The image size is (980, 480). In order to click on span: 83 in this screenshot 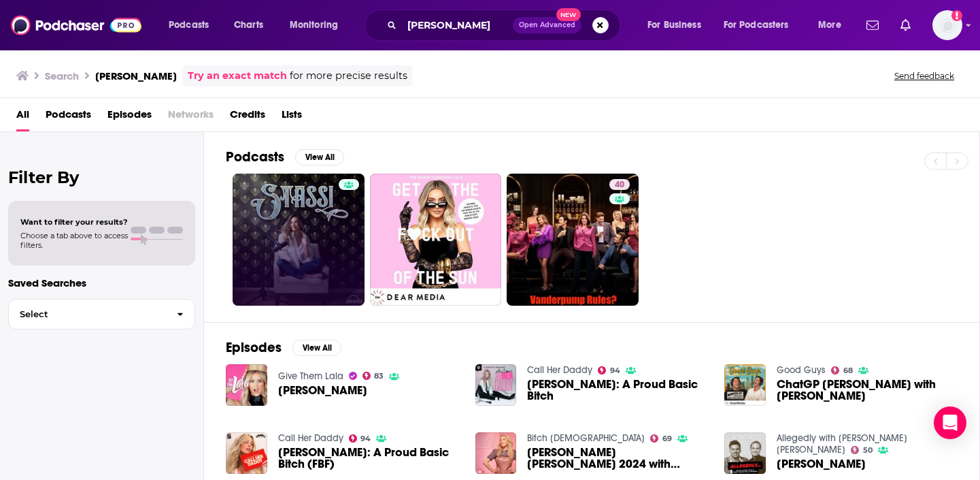, I will do `click(379, 376)`.